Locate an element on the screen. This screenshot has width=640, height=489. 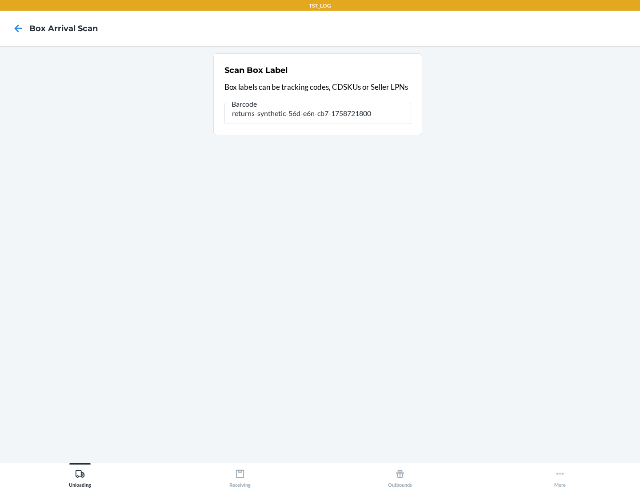
button: Receiving is located at coordinates (240, 475).